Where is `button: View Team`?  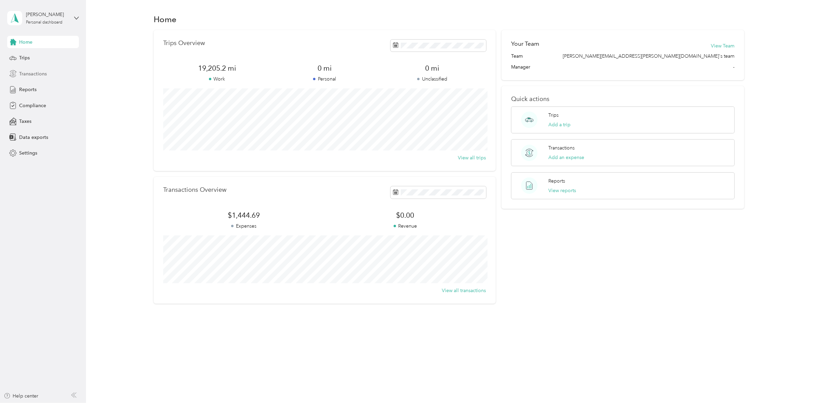
button: View Team is located at coordinates (722, 46).